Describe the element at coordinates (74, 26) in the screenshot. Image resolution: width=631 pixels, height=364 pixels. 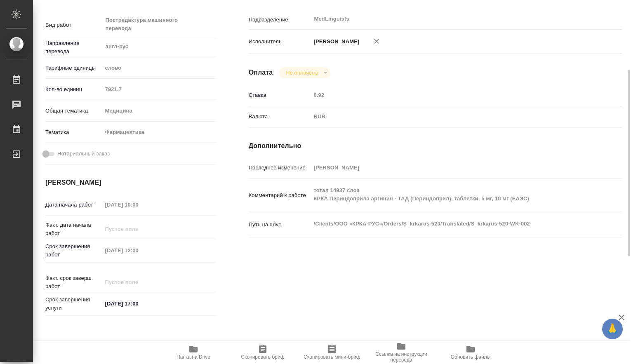
I see `p: Вид работ` at that location.